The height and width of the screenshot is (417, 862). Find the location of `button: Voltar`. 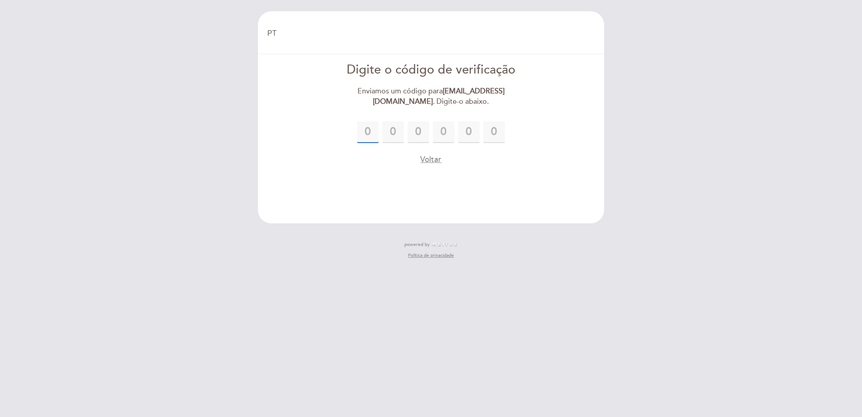

button: Voltar is located at coordinates (430, 159).